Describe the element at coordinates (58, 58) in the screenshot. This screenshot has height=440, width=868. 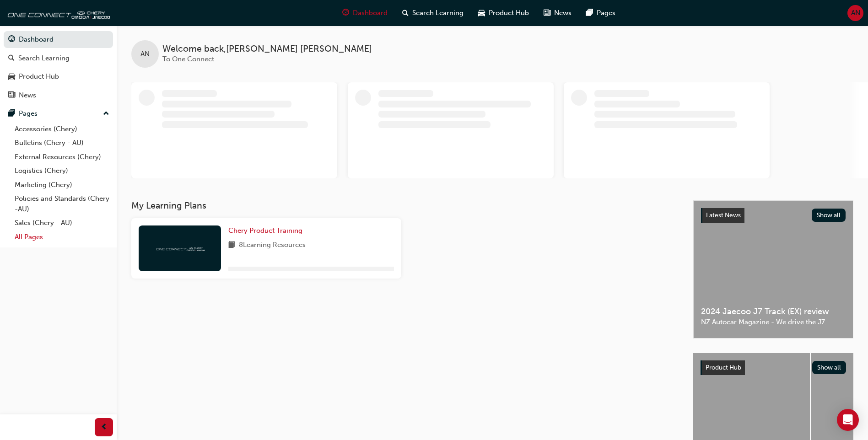
I see `a: Search Learning` at that location.